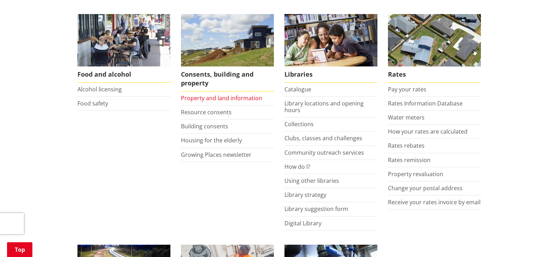 This screenshot has width=558, height=257. What do you see at coordinates (425, 188) in the screenshot?
I see `a: Change your postal address` at bounding box center [425, 188].